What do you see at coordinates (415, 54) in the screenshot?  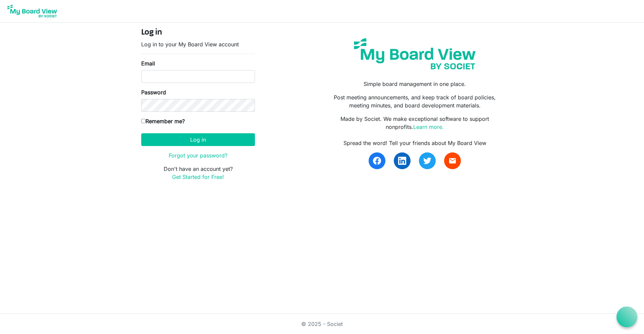 I see `img: my-board-view-societ.svg` at bounding box center [415, 54].